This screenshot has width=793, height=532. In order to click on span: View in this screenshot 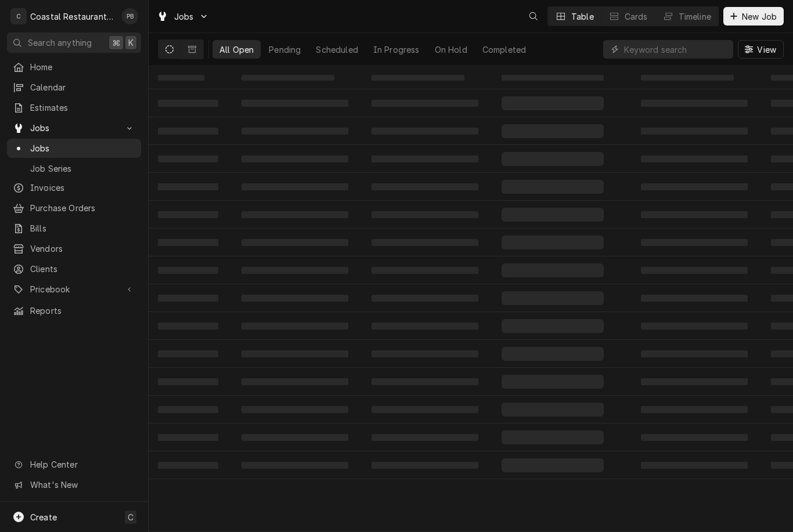, I will do `click(766, 49)`.